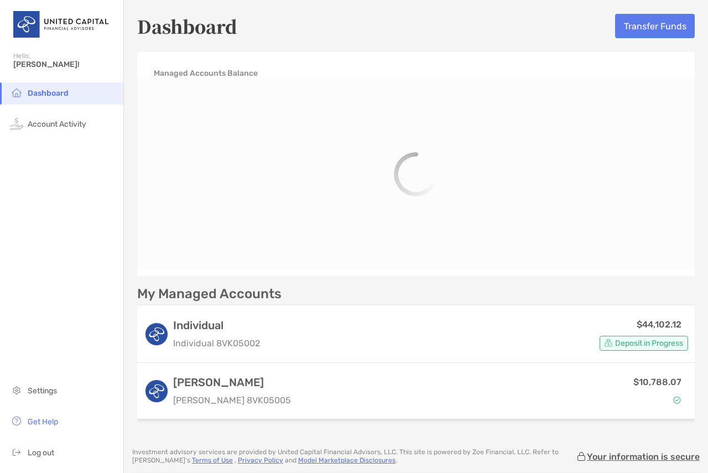  Describe the element at coordinates (42, 391) in the screenshot. I see `span: Settings` at that location.